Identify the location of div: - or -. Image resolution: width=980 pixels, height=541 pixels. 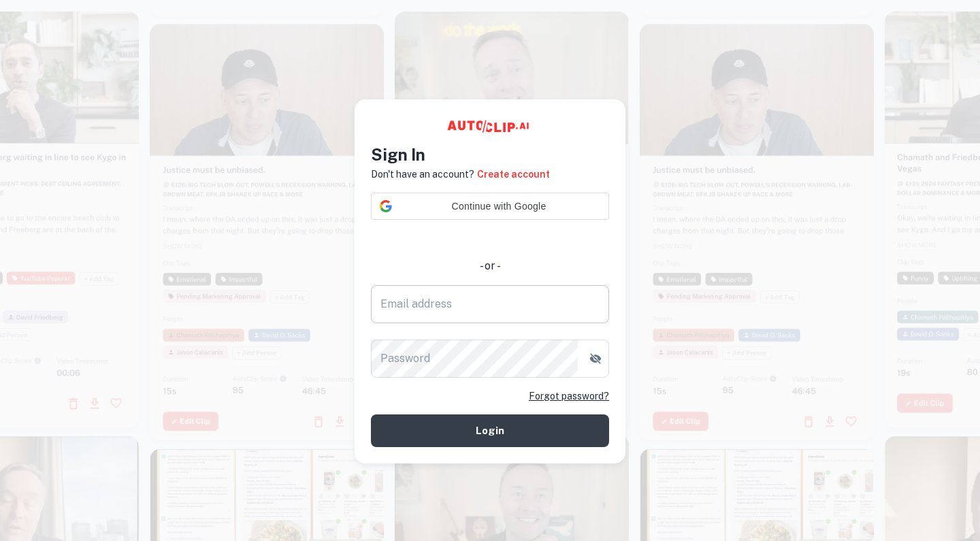
(490, 266).